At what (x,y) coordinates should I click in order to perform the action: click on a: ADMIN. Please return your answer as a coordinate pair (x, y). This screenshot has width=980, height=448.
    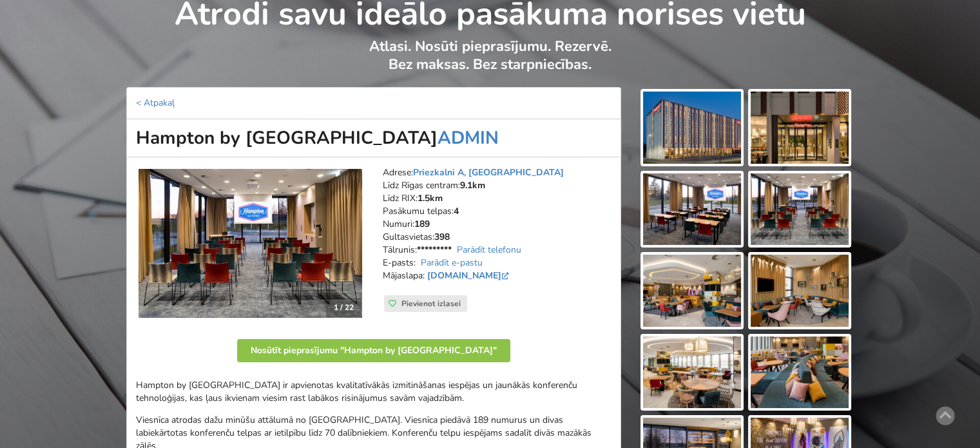
    Looking at the image, I should click on (468, 138).